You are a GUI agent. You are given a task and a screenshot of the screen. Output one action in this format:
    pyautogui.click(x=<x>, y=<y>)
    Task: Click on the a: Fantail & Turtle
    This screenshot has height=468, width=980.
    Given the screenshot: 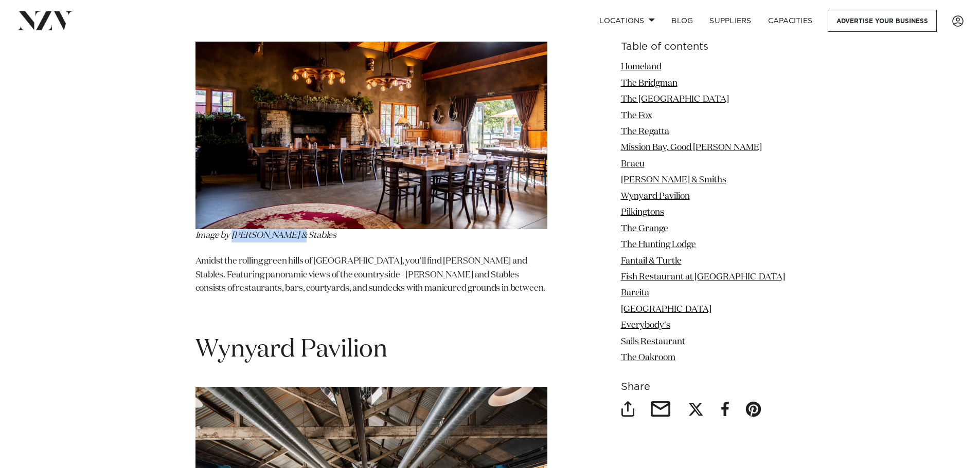 What is the action you would take?
    pyautogui.click(x=651, y=261)
    